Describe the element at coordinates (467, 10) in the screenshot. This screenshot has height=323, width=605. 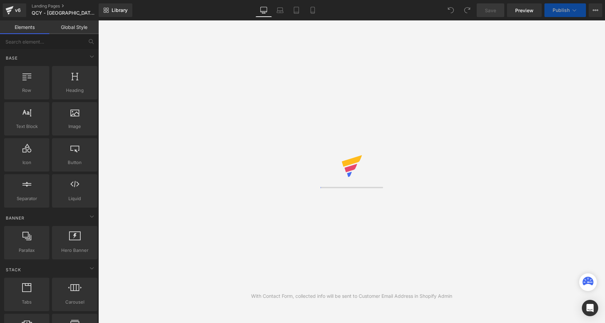
I see `button: Redo` at that location.